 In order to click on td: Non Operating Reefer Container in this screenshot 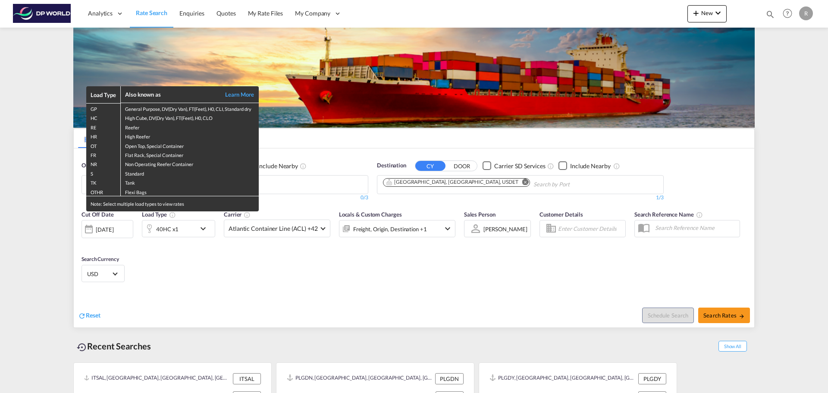, I will do `click(190, 163)`.